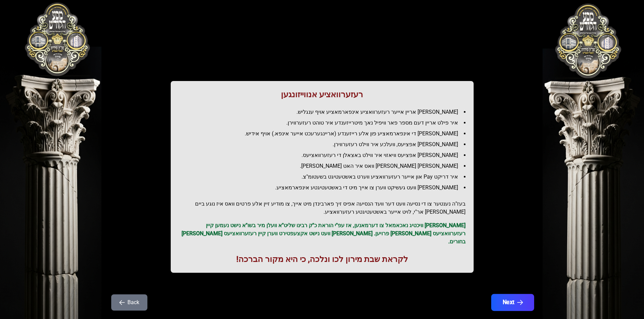 This screenshot has width=644, height=319. What do you see at coordinates (512, 302) in the screenshot?
I see `button: Next` at bounding box center [512, 302].